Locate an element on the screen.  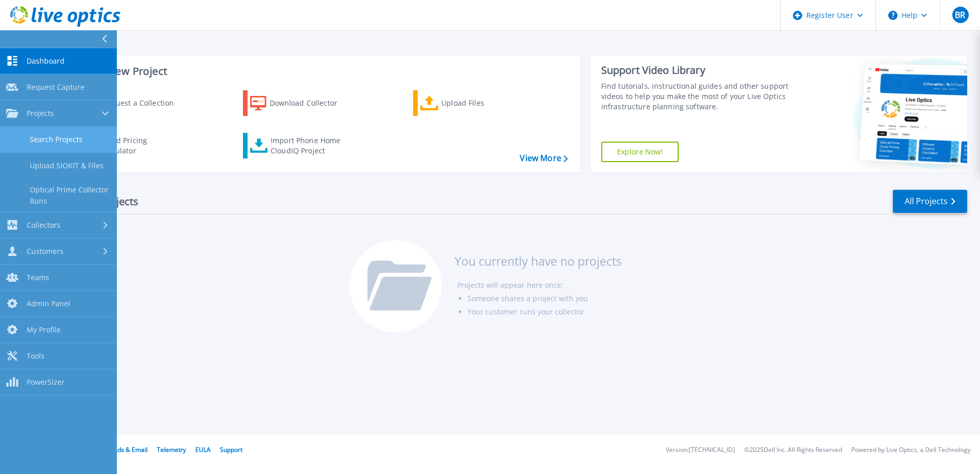
div: Support Video Library is located at coordinates (697, 70).